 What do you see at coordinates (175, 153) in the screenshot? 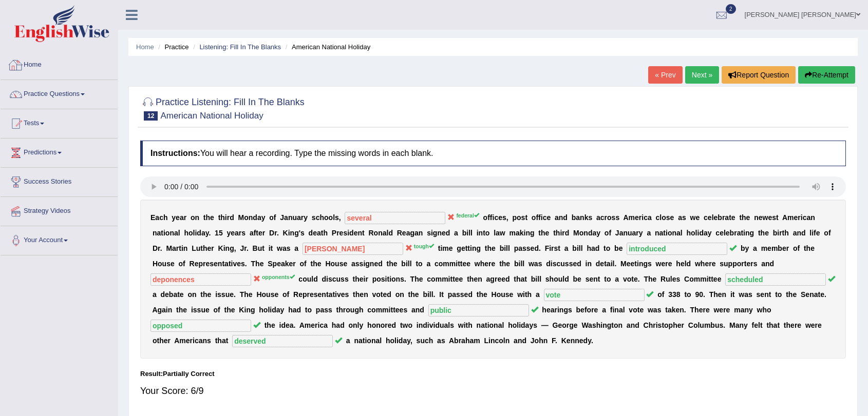
I see `b: Instructions:` at bounding box center [175, 153].